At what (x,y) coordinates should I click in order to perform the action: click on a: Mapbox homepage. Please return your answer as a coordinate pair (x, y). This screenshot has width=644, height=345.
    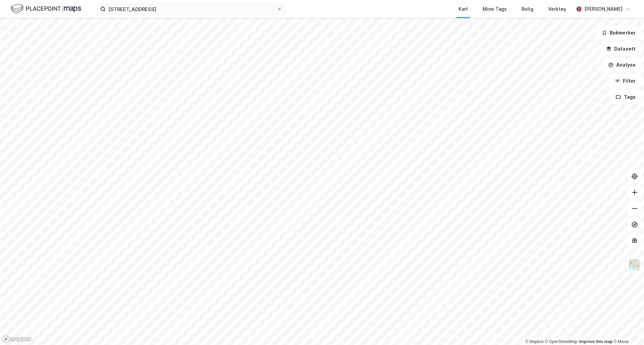
    Looking at the image, I should click on (16, 339).